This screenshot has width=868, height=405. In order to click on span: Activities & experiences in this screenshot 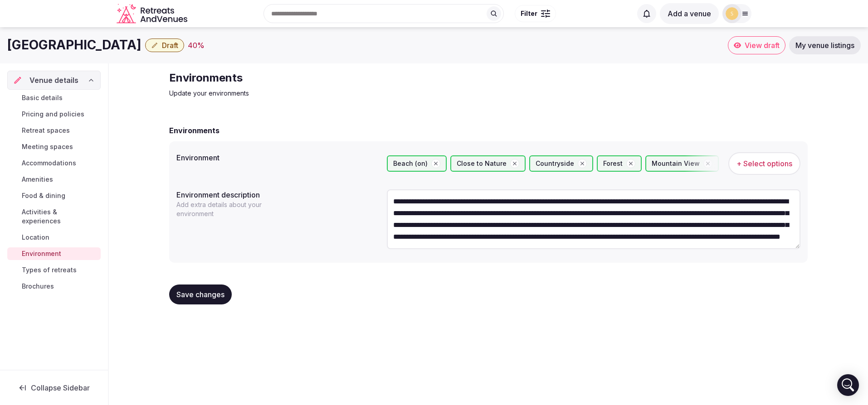, I will do `click(60, 216)`.